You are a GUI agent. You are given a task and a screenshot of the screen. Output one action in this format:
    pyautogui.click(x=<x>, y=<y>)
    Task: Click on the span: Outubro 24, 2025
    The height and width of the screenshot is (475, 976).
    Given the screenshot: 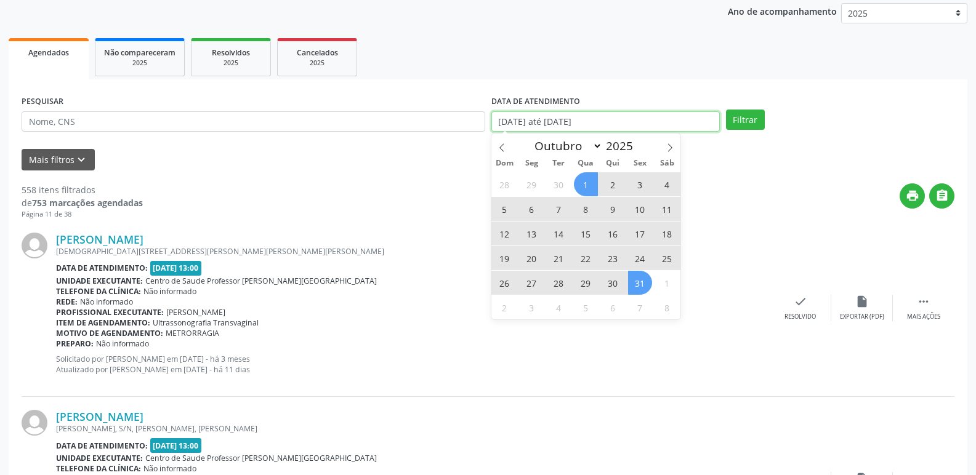 What is the action you would take?
    pyautogui.click(x=640, y=258)
    